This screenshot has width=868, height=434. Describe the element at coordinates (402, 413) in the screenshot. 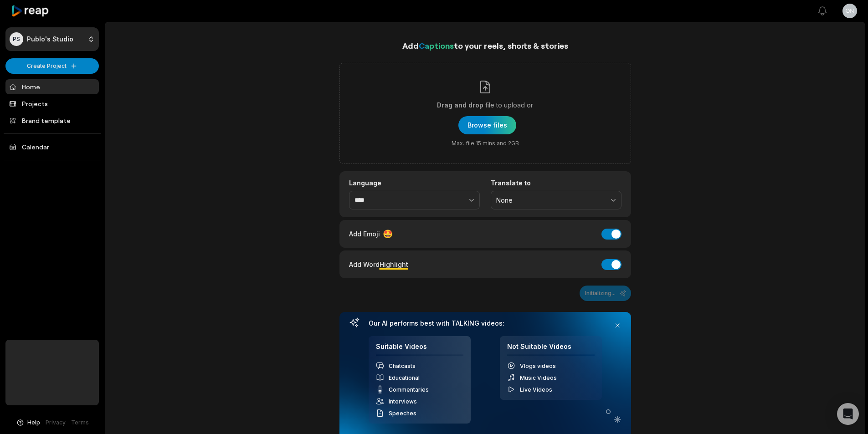

I see `span: Speeches` at that location.